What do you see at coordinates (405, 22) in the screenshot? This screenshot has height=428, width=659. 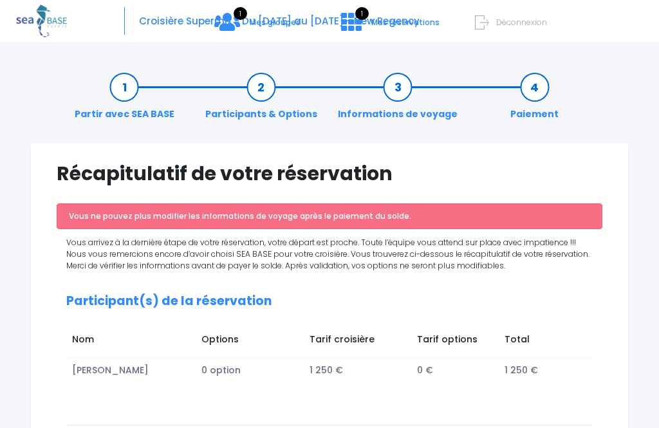 I see `span: Mes réservations` at bounding box center [405, 22].